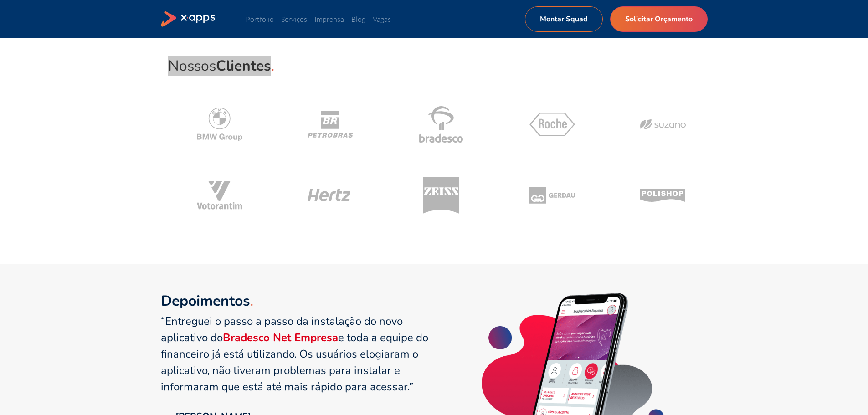 This screenshot has height=415, width=868. What do you see at coordinates (243, 65) in the screenshot?
I see `strong: Clientes` at bounding box center [243, 65].